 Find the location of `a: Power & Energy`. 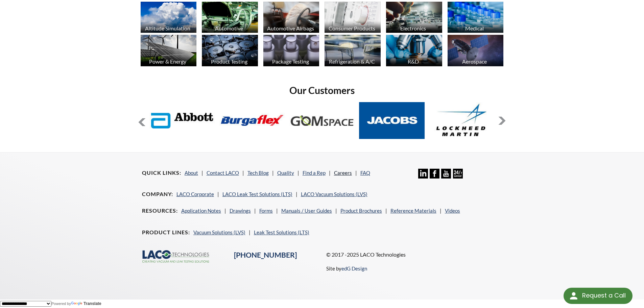

a: Power & Energy is located at coordinates (169, 51).